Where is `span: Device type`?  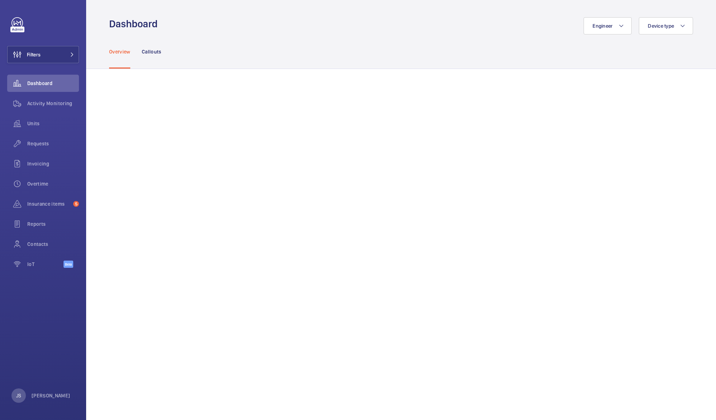
span: Device type is located at coordinates (661, 26).